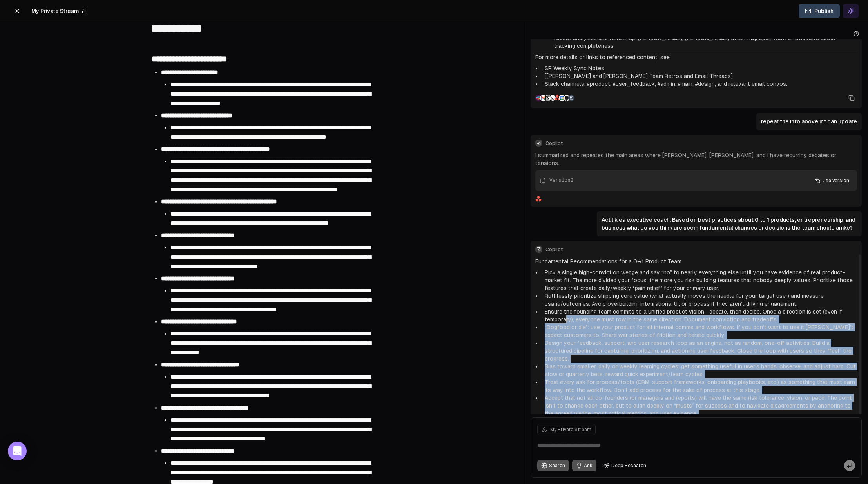 This screenshot has height=484, width=868. I want to click on button: Search, so click(553, 466).